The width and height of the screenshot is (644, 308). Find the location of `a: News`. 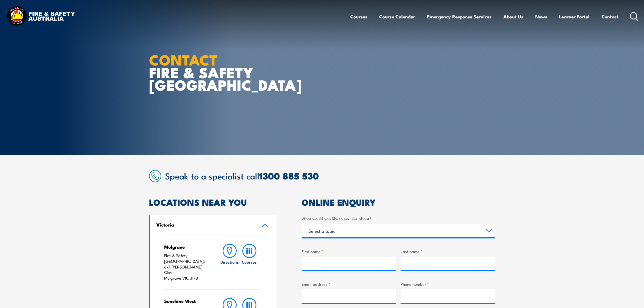

a: News is located at coordinates (541, 16).